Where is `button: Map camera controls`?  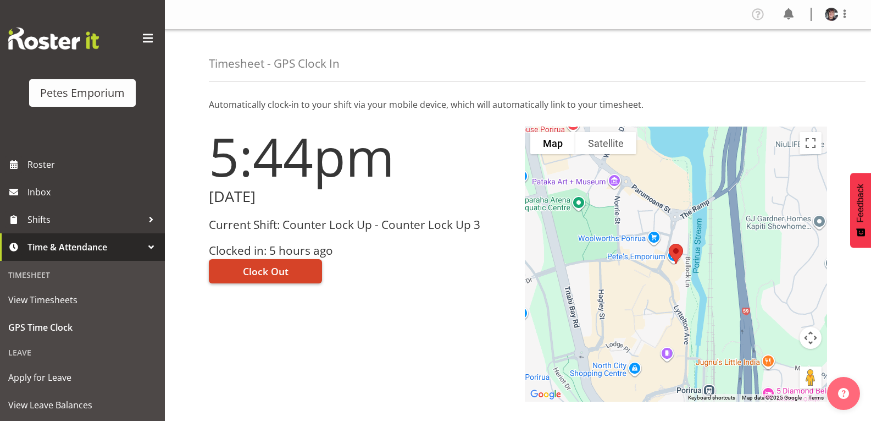
button: Map camera controls is located at coordinates (811, 338).